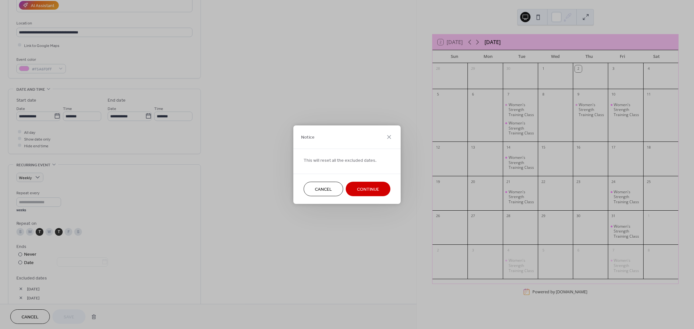  What do you see at coordinates (323, 189) in the screenshot?
I see `button: Cancel` at bounding box center [323, 189].